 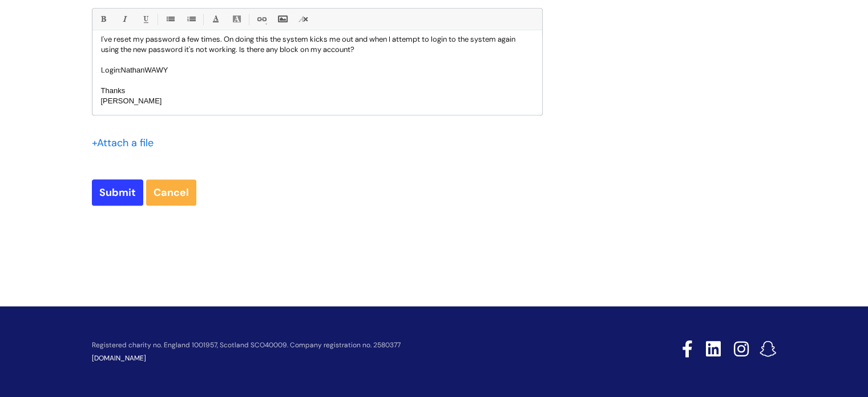 What do you see at coordinates (317, 70) in the screenshot?
I see `p: Login:` at bounding box center [317, 70].